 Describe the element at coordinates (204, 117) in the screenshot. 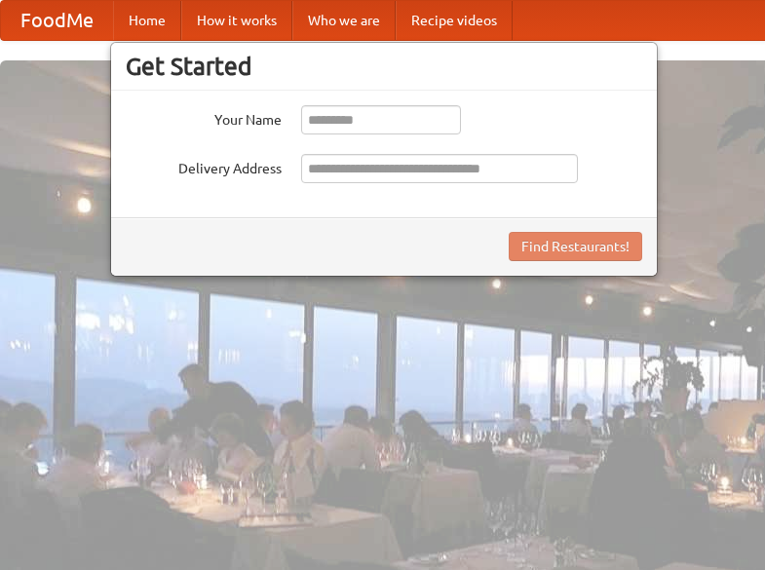

I see `label: Your Name` at that location.